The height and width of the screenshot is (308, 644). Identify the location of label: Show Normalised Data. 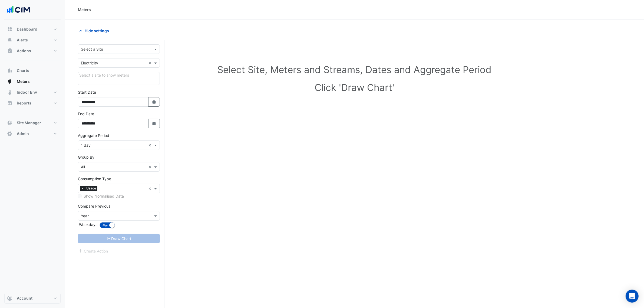
(103, 196).